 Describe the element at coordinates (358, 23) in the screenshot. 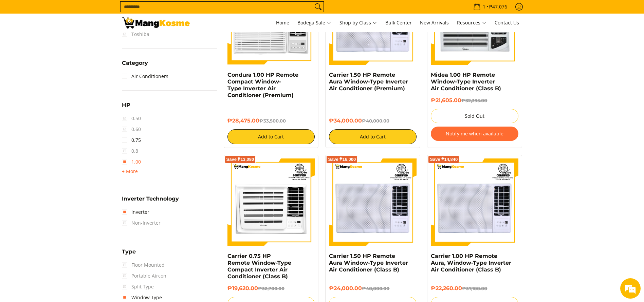

I see `span: Shop by Class` at that location.